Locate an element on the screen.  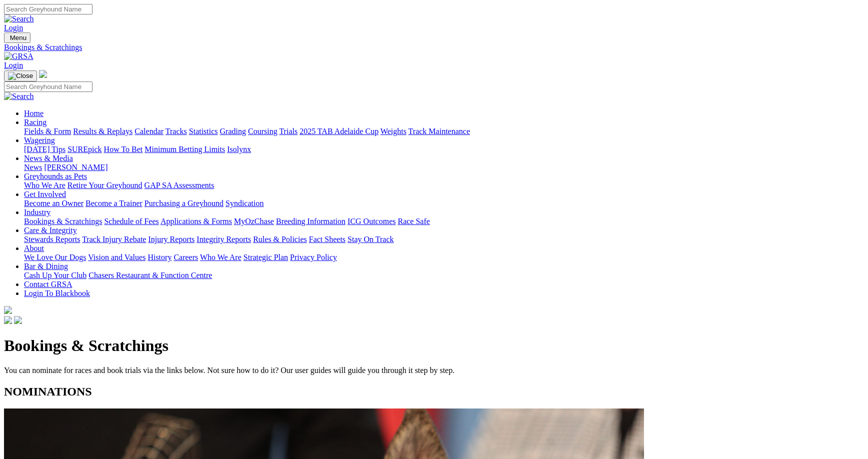
a: 2025 TAB Adelaide Cup is located at coordinates (339, 131).